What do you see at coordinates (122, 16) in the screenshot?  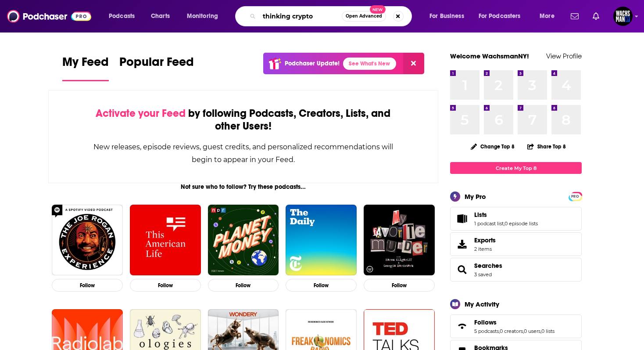 I see `span: Podcasts` at bounding box center [122, 16].